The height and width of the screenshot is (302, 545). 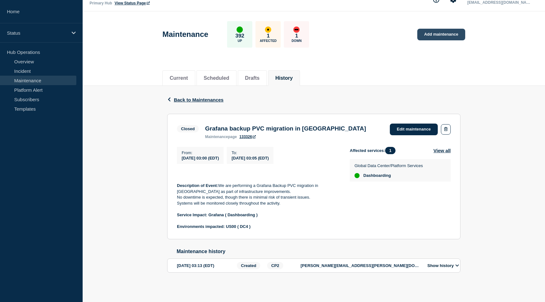 What do you see at coordinates (258, 197) in the screenshot?
I see `p: No downtime is expected, though there is minimal risk of transient issues.` at bounding box center [258, 197].